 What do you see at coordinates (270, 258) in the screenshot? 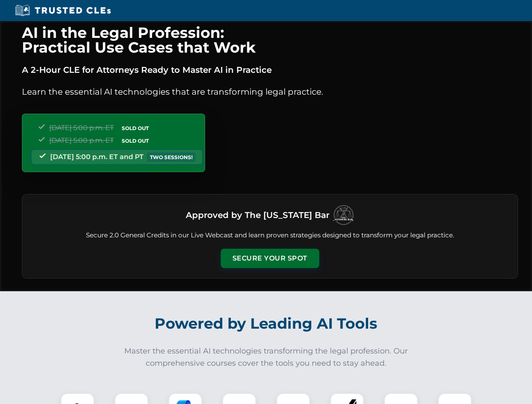
I see `button: Secure Your Spot` at bounding box center [270, 258].